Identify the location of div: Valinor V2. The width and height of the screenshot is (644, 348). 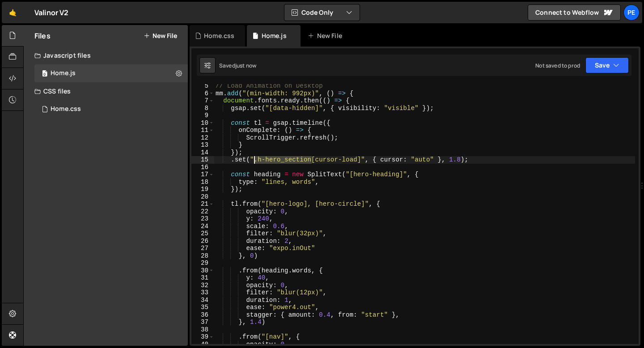
(52, 12).